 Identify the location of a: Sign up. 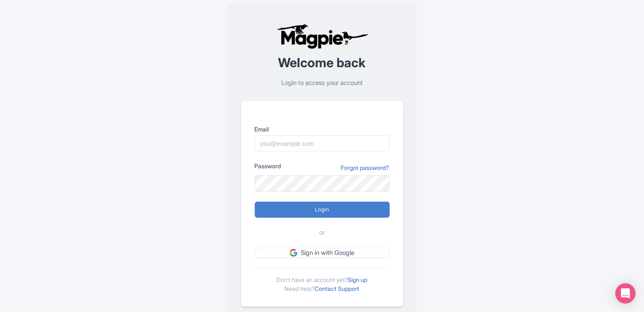
(358, 279).